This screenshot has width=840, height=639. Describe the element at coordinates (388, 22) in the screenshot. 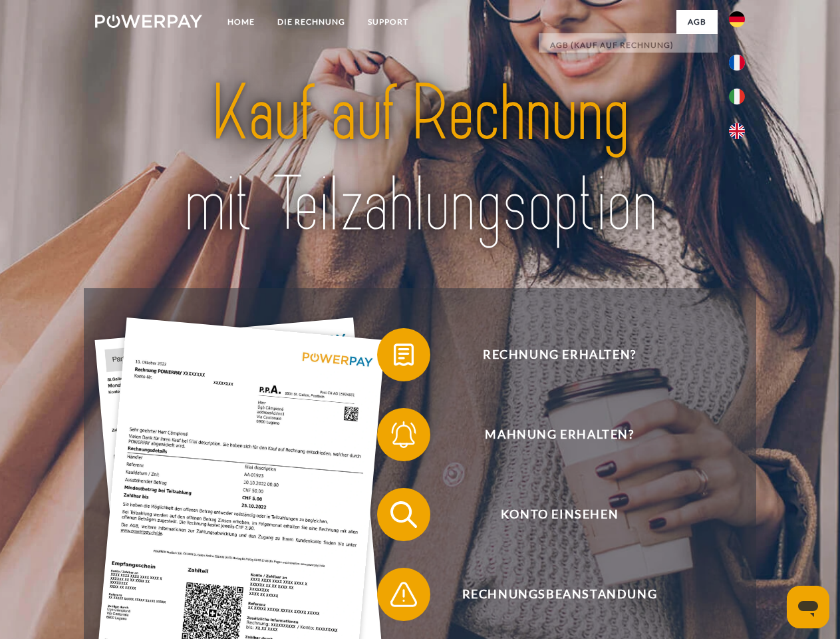

I see `a: SUPPORT` at that location.